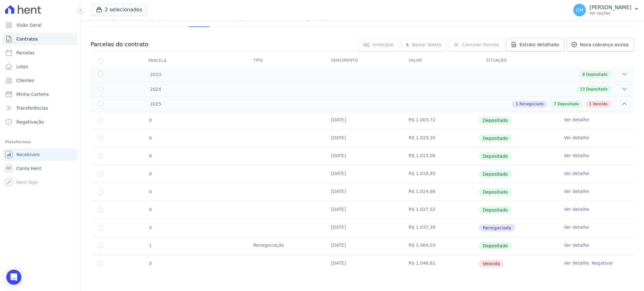  What do you see at coordinates (119, 44) in the screenshot?
I see `h3: Parcelas do contrato` at bounding box center [119, 44].